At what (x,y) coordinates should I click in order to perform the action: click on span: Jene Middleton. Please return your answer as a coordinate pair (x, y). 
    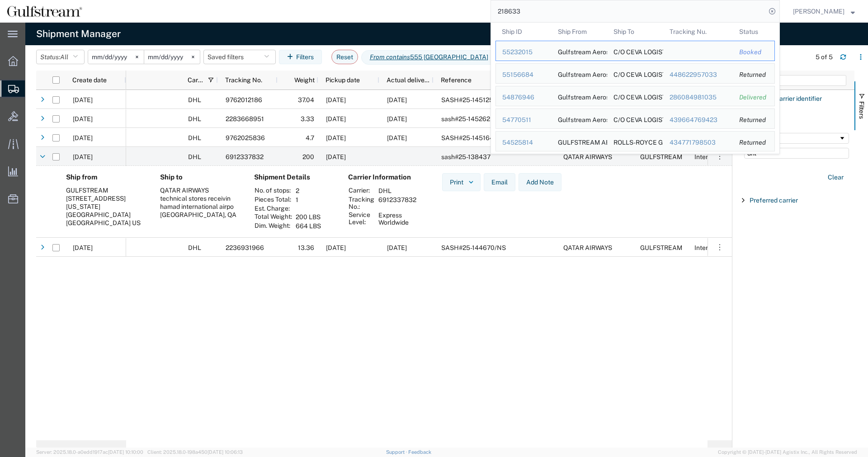
    Looking at the image, I should click on (819, 12).